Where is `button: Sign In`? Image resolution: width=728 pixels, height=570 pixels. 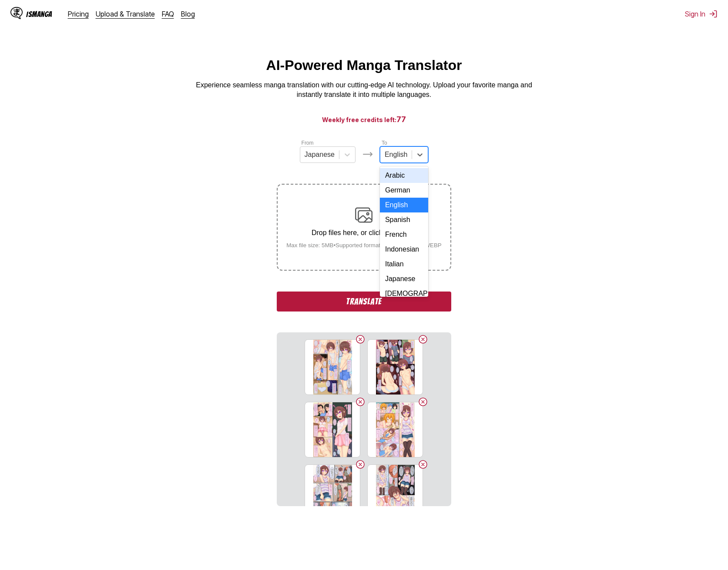 button: Sign In is located at coordinates (701, 14).